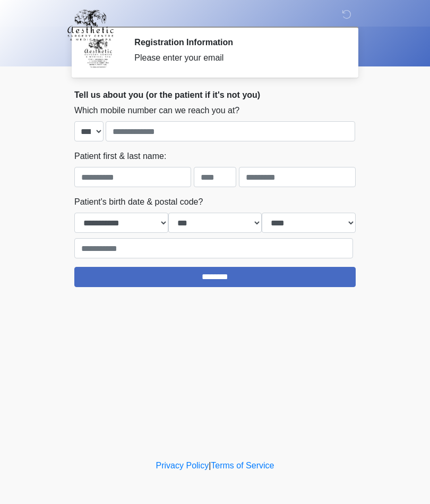 This screenshot has height=504, width=430. Describe the element at coordinates (183, 465) in the screenshot. I see `a: Privacy Policy` at that location.